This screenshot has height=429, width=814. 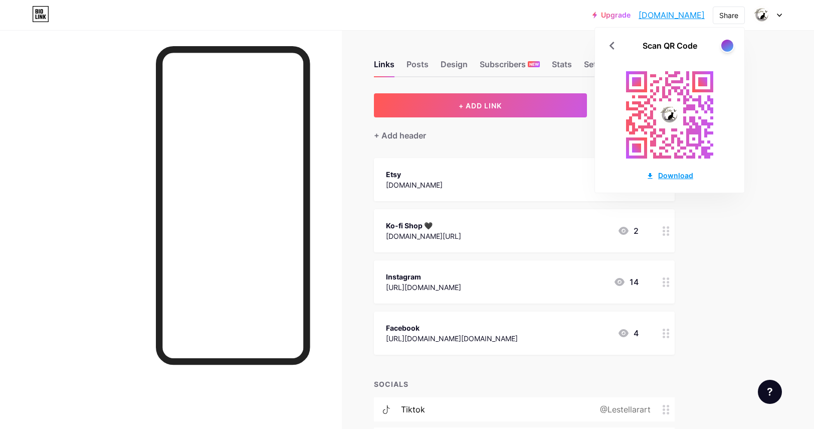 I want to click on div: Links, so click(x=384, y=67).